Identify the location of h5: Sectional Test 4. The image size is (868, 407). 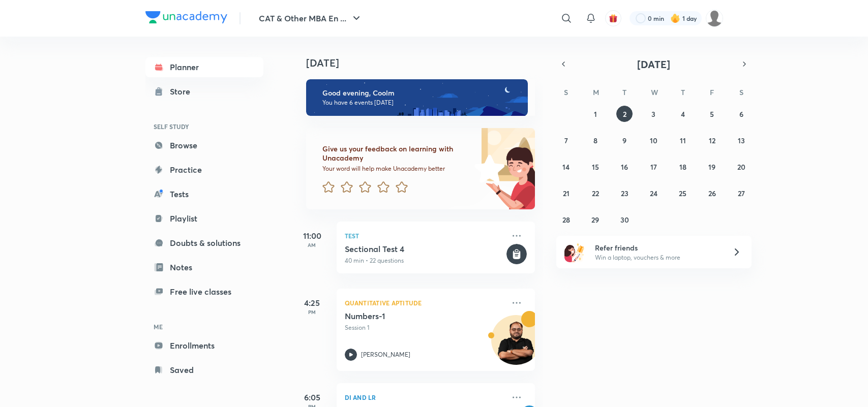
(425, 249).